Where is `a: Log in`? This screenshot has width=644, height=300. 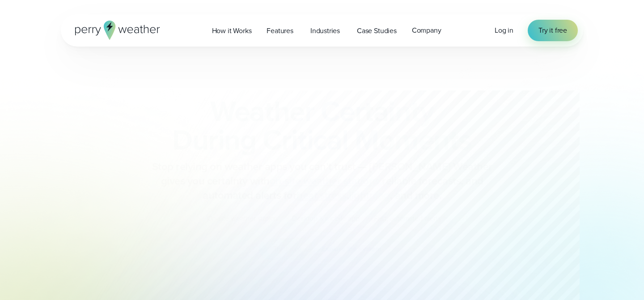 a: Log in is located at coordinates (504, 30).